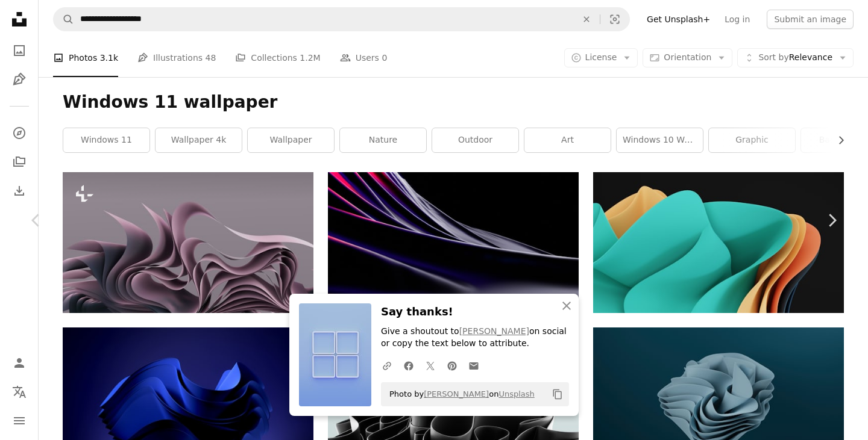 This screenshot has width=868, height=440. Describe the element at coordinates (19, 133) in the screenshot. I see `a: Explore` at that location.